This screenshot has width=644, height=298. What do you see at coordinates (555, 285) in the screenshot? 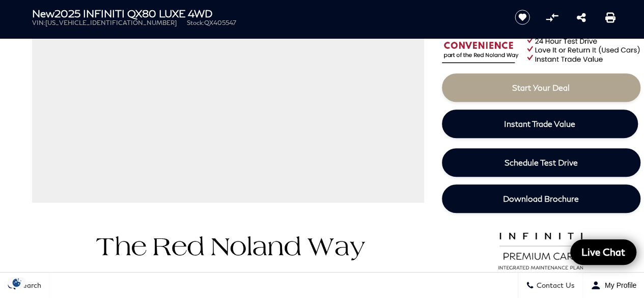
I see `span: Contact Us` at bounding box center [555, 285].